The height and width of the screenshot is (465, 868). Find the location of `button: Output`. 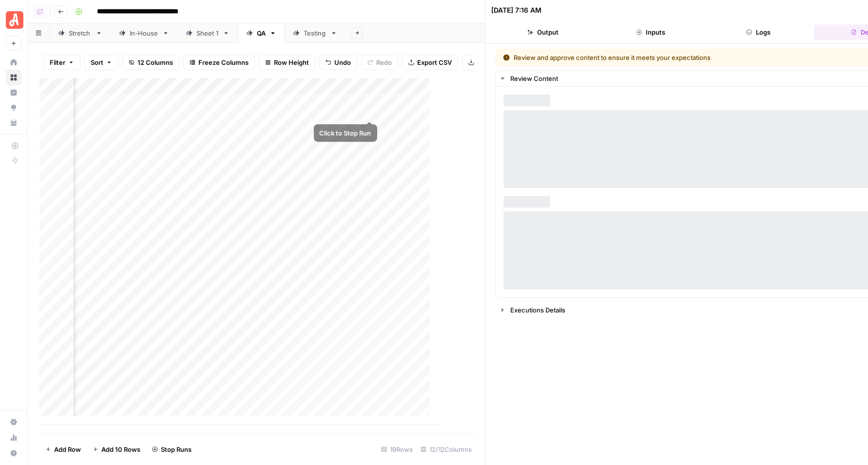

button: Output is located at coordinates (543, 32).